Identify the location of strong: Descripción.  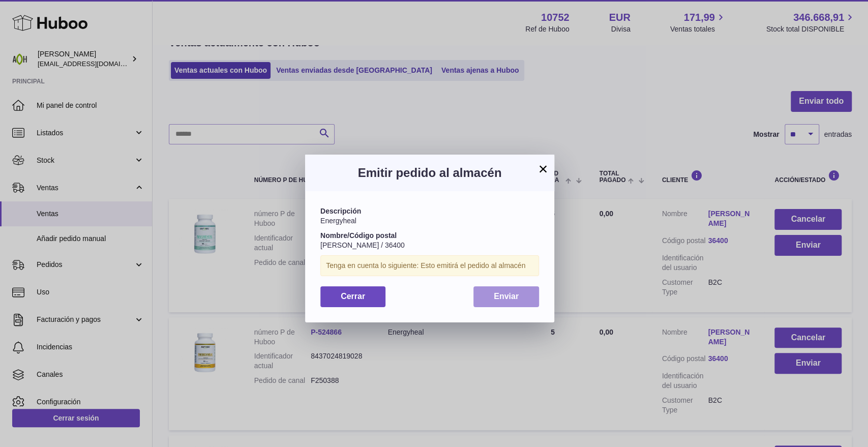
(341, 211).